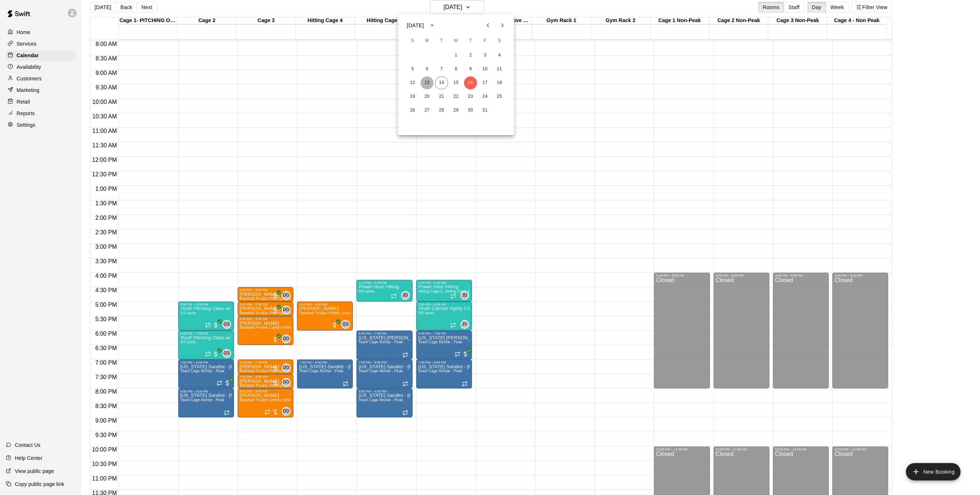 Image resolution: width=980 pixels, height=495 pixels. I want to click on button: 28, so click(441, 110).